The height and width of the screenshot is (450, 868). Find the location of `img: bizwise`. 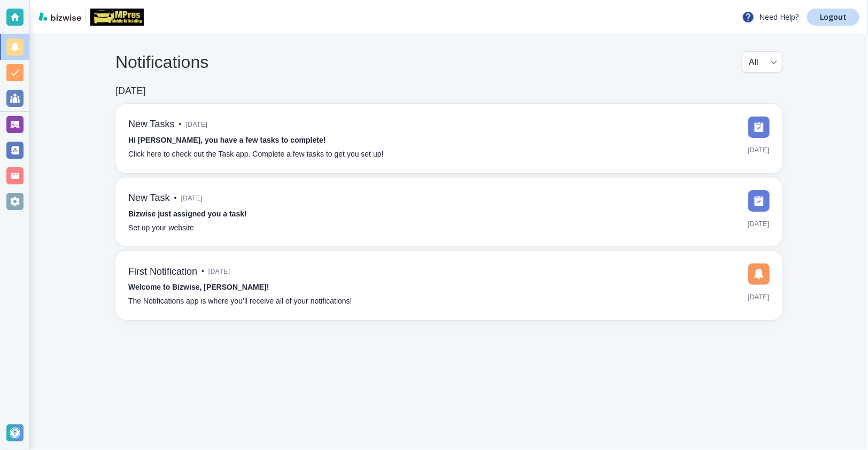

img: bizwise is located at coordinates (60, 17).